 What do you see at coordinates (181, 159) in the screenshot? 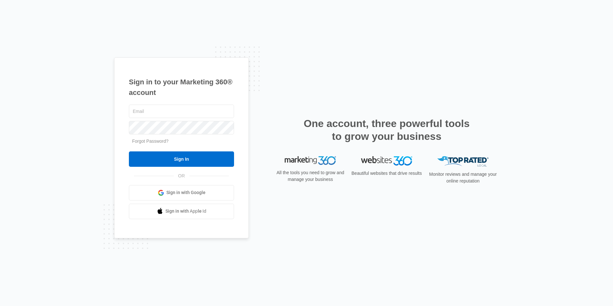
I see `input: Sign In` at bounding box center [181, 159].